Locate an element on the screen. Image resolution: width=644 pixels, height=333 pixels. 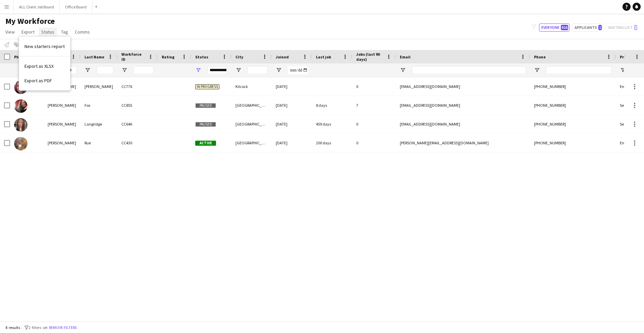
a: Status is located at coordinates (48, 32).